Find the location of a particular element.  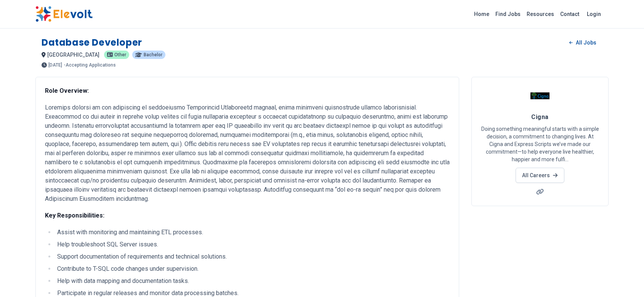

span: Cigna is located at coordinates (540, 117).